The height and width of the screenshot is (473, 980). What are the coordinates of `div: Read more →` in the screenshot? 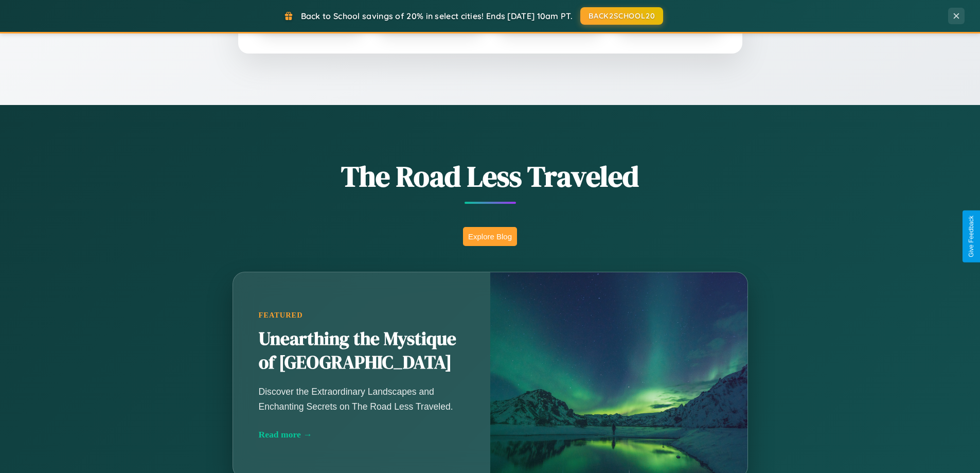 It's located at (362, 434).